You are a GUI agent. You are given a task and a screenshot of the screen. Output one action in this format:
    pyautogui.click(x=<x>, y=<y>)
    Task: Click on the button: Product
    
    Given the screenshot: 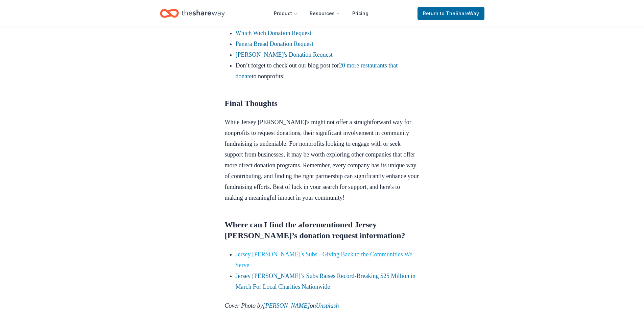 What is the action you would take?
    pyautogui.click(x=285, y=13)
    